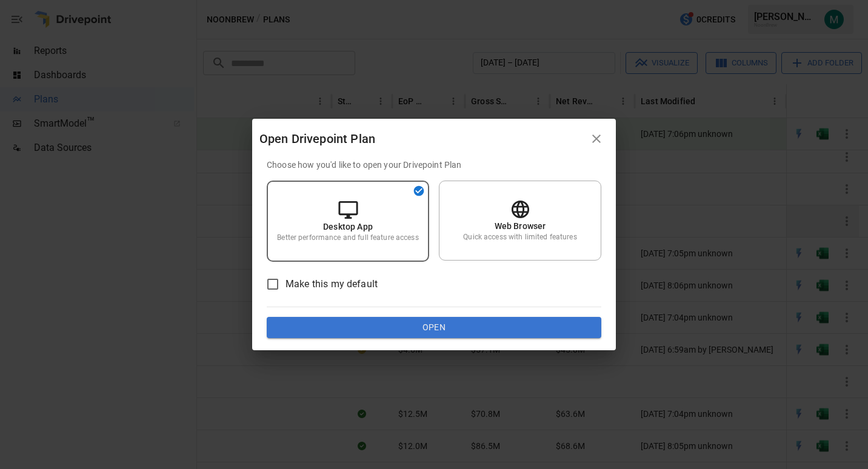 Image resolution: width=868 pixels, height=469 pixels. What do you see at coordinates (332, 284) in the screenshot?
I see `span: Make this my default` at bounding box center [332, 284].